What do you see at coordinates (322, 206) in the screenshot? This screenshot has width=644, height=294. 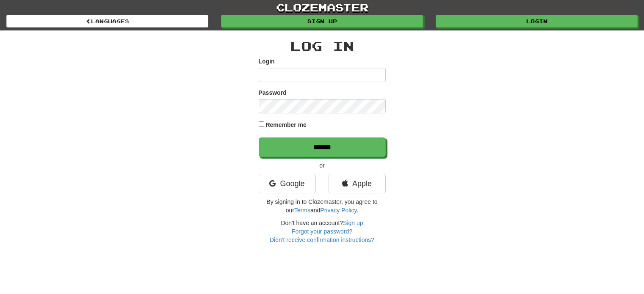 I see `p: By signing in to Clozemaster, you agree to our and .` at bounding box center [322, 206].